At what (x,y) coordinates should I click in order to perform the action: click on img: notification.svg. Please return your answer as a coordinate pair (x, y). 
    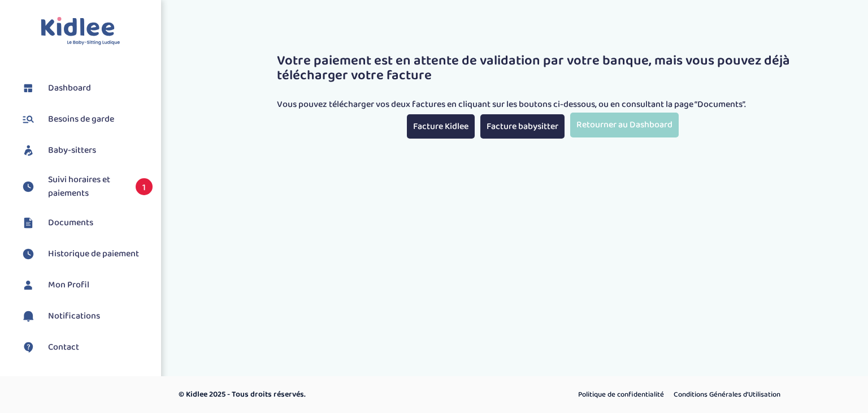
    Looking at the image, I should click on (28, 317).